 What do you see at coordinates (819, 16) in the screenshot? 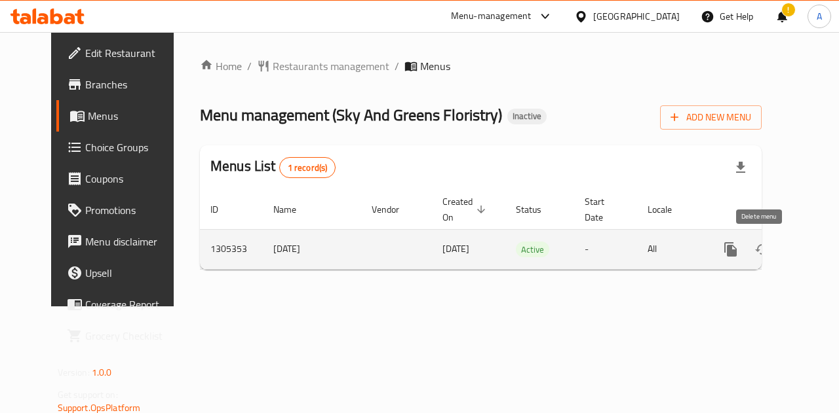
I see `span: A` at bounding box center [819, 16].